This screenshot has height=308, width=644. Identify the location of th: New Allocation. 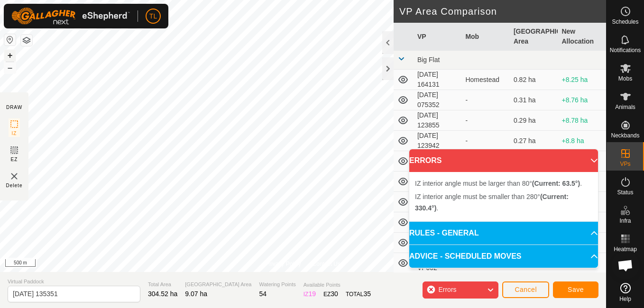
(582, 37).